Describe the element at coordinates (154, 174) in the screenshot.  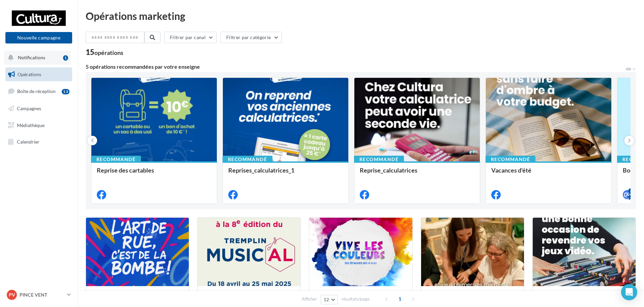
I see `div: Reprise des cartables` at that location.